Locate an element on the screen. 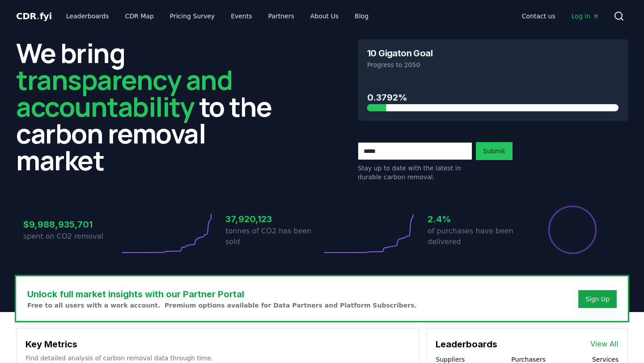 This screenshot has height=363, width=644. p: Free to all users with a work account. Premium options available for Data Partners and Platform S... is located at coordinates (222, 305).